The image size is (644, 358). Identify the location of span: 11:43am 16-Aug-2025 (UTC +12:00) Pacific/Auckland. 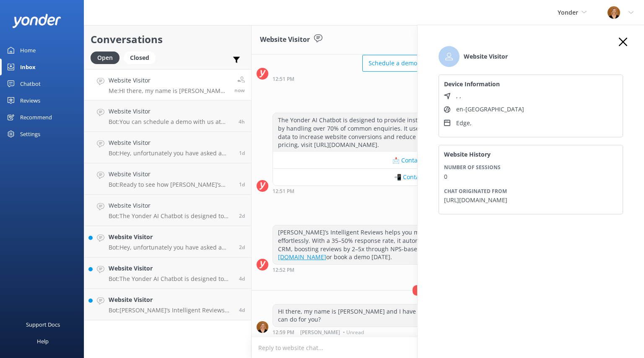
(242, 216).